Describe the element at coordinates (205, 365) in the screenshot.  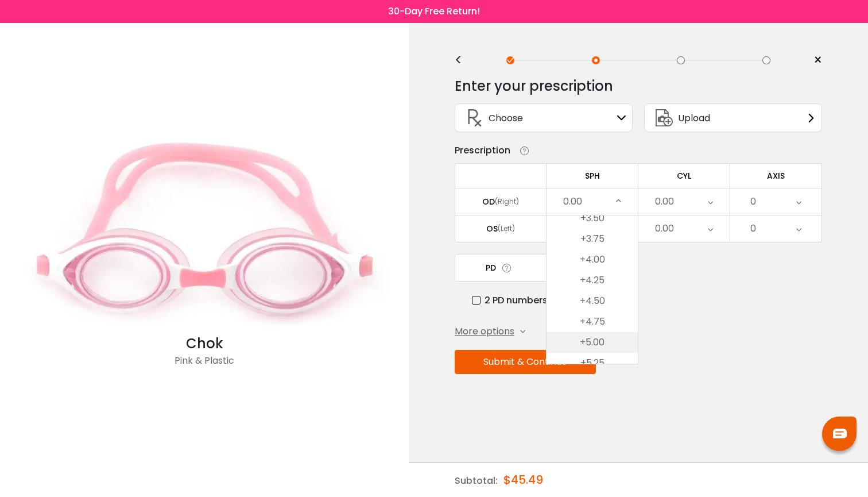
I see `div: Pink & Plastic` at that location.